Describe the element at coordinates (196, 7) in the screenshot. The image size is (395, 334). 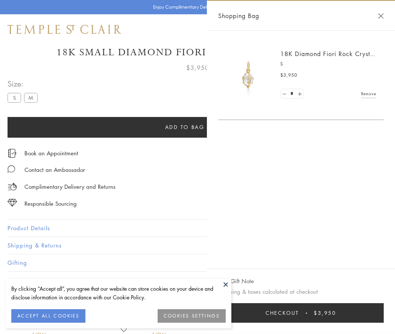
I see `p: Enjoy Complimentary Delivery & Returns` at that location.